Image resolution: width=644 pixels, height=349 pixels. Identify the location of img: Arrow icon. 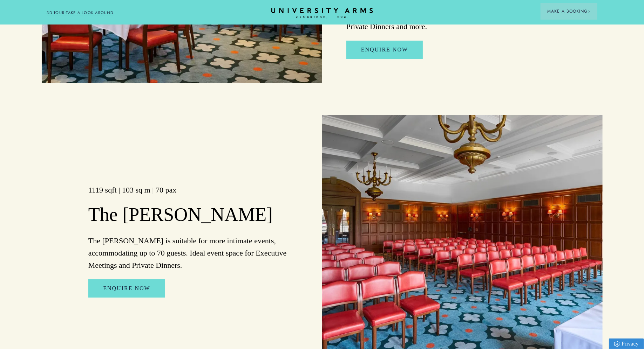
(589, 11).